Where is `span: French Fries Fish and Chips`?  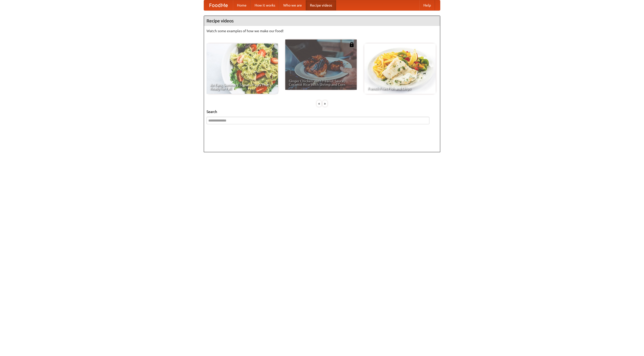
span: French Fries Fish and Chips is located at coordinates (400, 88).